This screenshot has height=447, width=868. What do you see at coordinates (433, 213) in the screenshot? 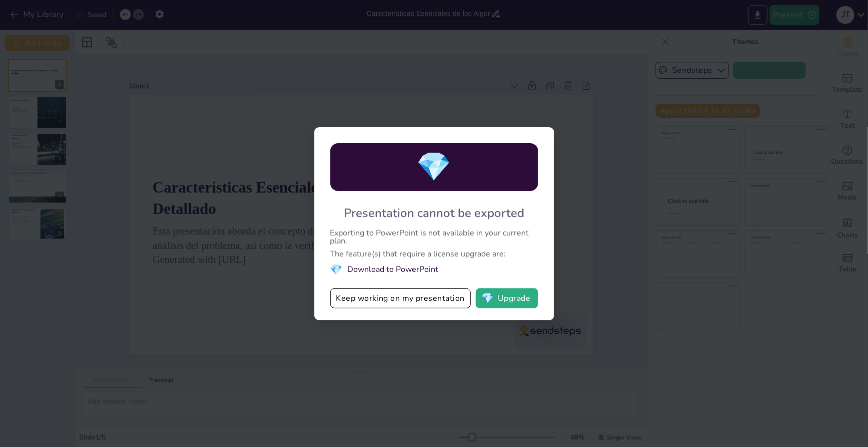
I see `div: Presentation cannot be exported` at bounding box center [433, 213].